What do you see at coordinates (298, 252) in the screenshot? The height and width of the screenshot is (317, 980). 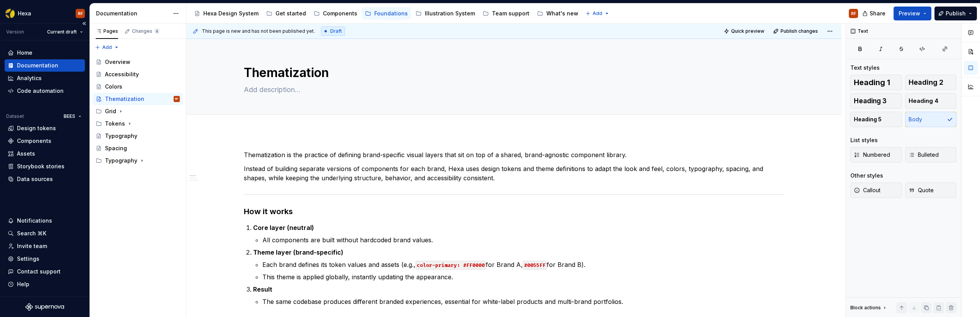 I see `strong: Theme layer (brand-specific)` at bounding box center [298, 252].